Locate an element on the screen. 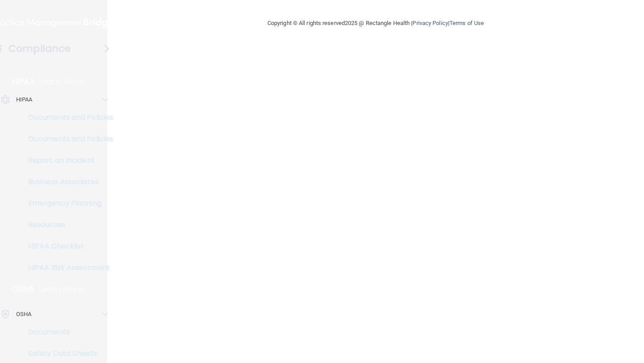 Image resolution: width=644 pixels, height=363 pixels. p: Business Associates is located at coordinates (66, 182).